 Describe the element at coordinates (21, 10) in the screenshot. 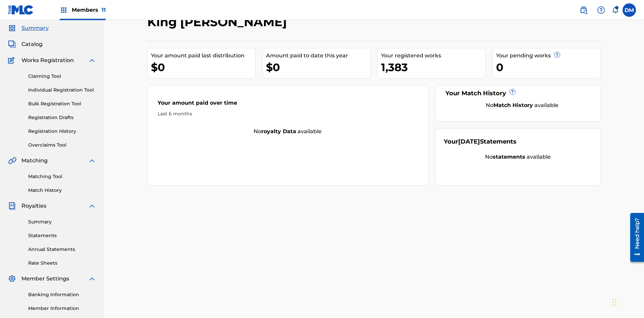

I see `img: MLC Logo` at that location.